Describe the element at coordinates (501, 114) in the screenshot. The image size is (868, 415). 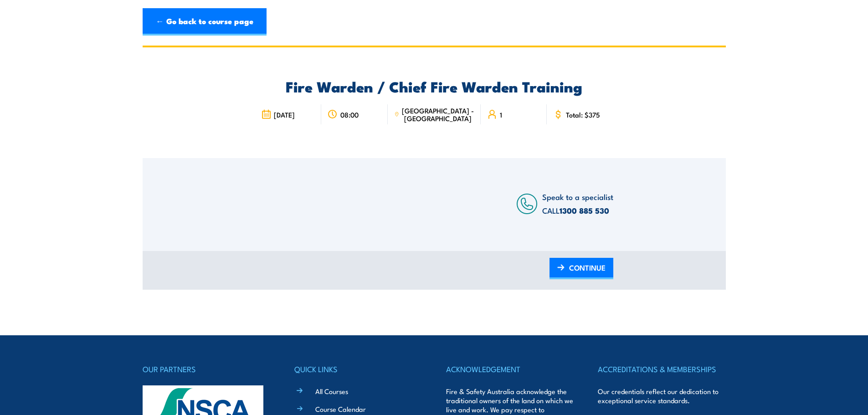
I see `span: 1` at that location.